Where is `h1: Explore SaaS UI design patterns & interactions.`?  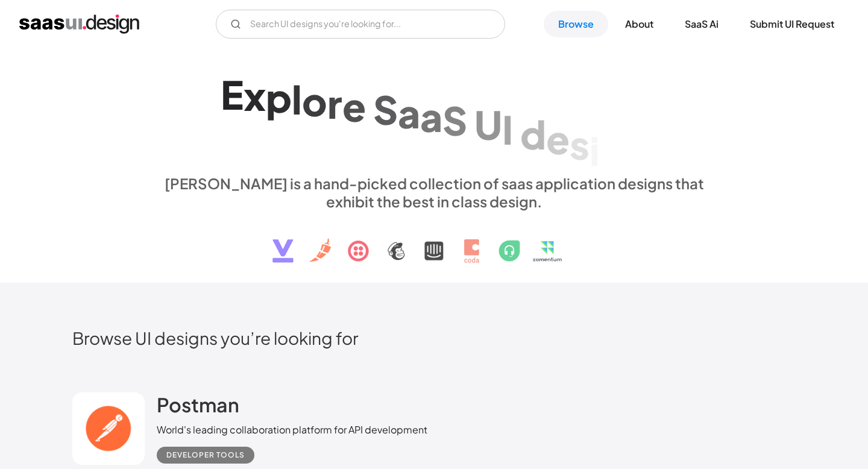
h1: Explore SaaS UI design patterns & interactions. is located at coordinates (434, 116).